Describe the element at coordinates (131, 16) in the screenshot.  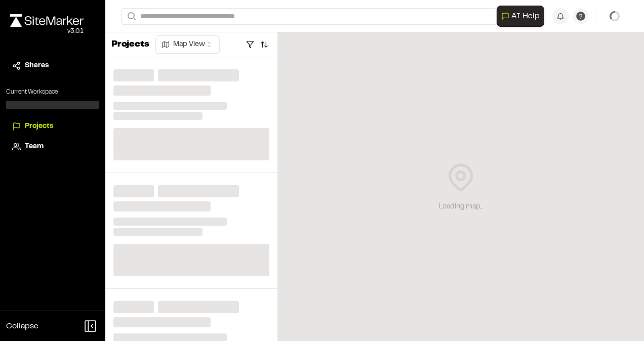
I see `button: Search` at that location.